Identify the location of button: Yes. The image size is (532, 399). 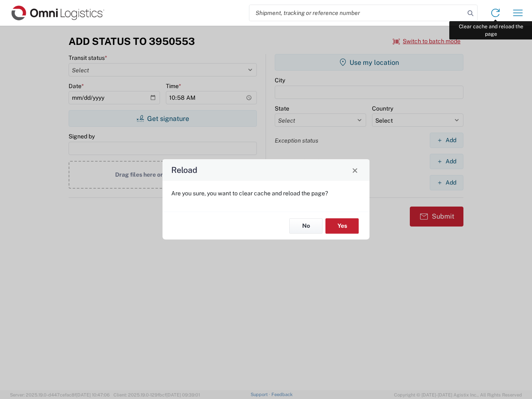
(342, 226).